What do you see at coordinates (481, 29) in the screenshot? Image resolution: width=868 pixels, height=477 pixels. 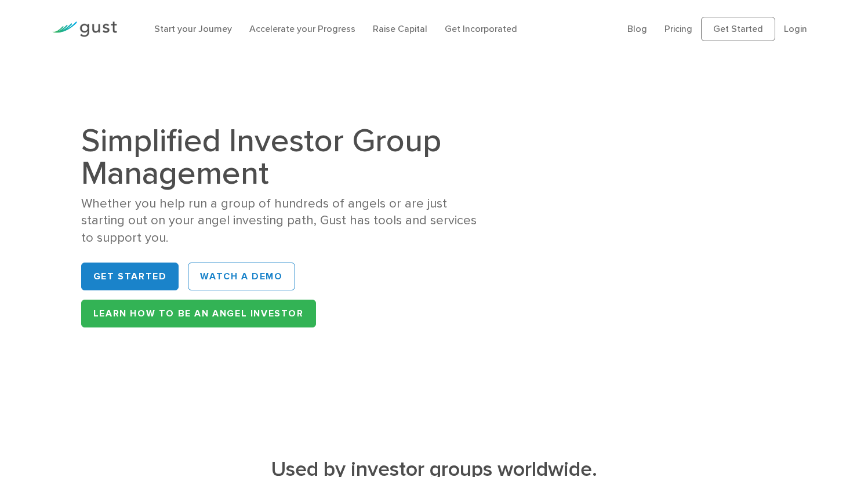 I see `a: Get Incorporated` at bounding box center [481, 29].